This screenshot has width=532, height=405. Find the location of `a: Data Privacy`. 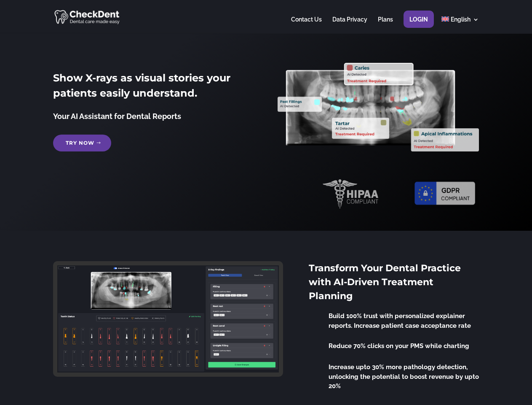

a: Data Privacy is located at coordinates (350, 25).